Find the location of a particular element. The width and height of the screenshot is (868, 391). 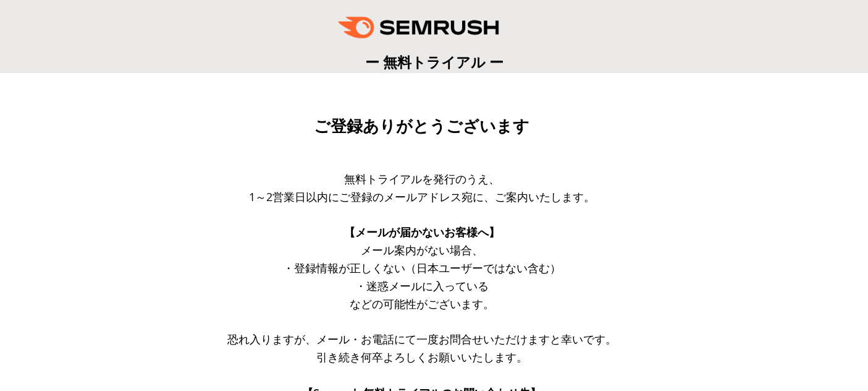

span: 【メールが届かないお客様へ】 is located at coordinates (422, 232).